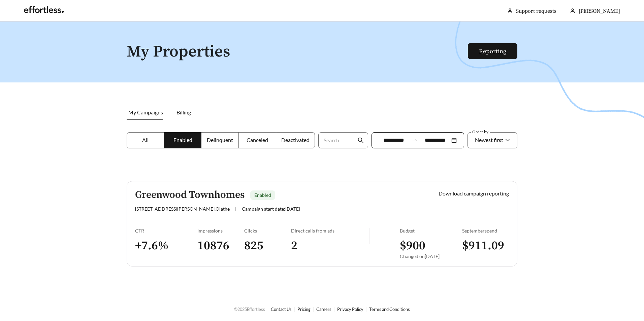  I want to click on span: My Campaigns, so click(146, 112).